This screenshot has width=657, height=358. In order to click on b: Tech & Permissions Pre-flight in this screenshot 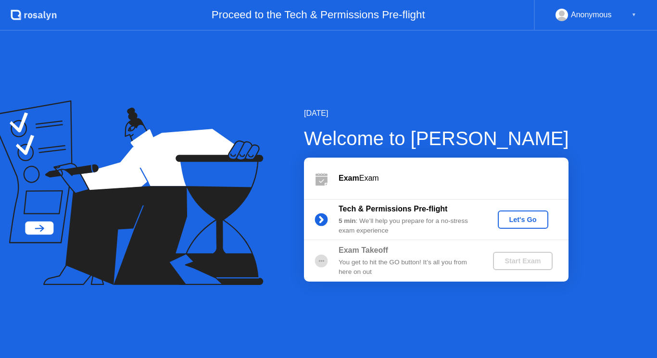, I will do `click(393, 209)`.